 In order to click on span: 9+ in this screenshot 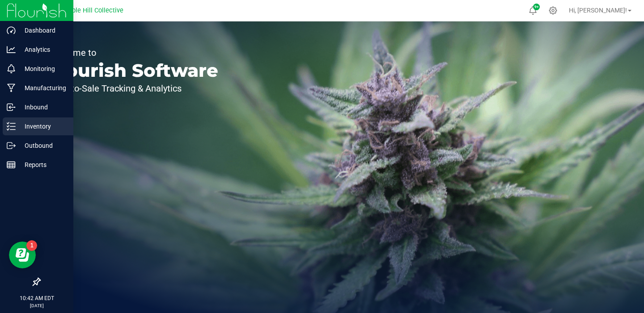, I will do `click(537, 7)`.